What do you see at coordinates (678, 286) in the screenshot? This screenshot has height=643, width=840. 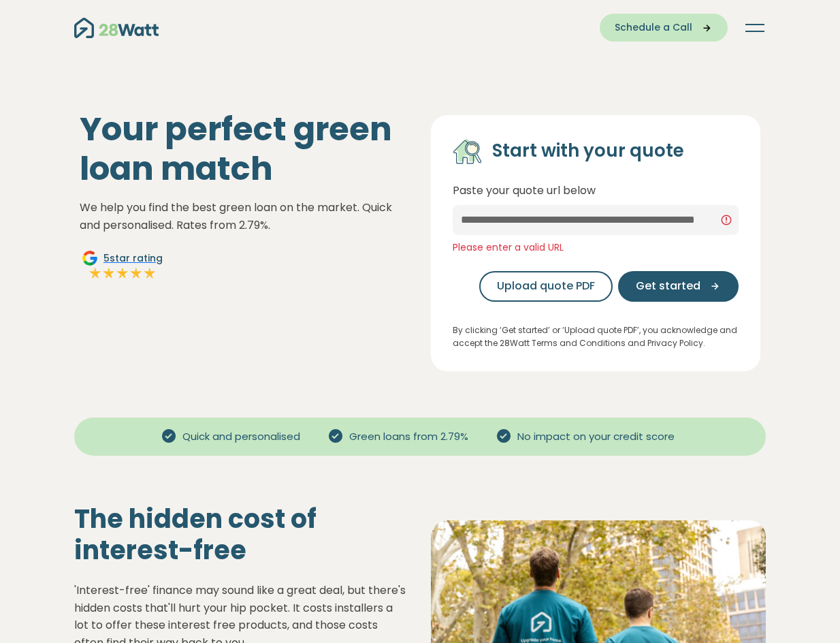 I see `button: Get started` at bounding box center [678, 286].